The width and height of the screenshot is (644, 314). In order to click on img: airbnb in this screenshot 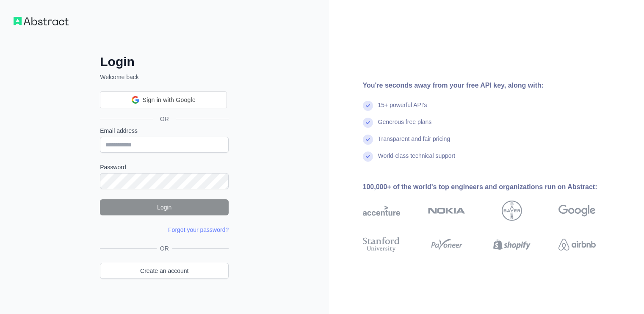, I will do `click(577, 245)`.